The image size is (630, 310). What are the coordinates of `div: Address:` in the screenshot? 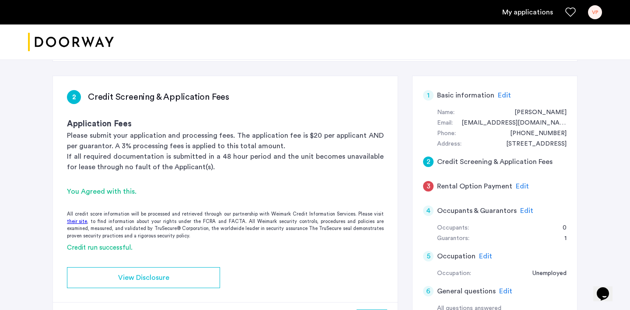 It's located at (449, 144).